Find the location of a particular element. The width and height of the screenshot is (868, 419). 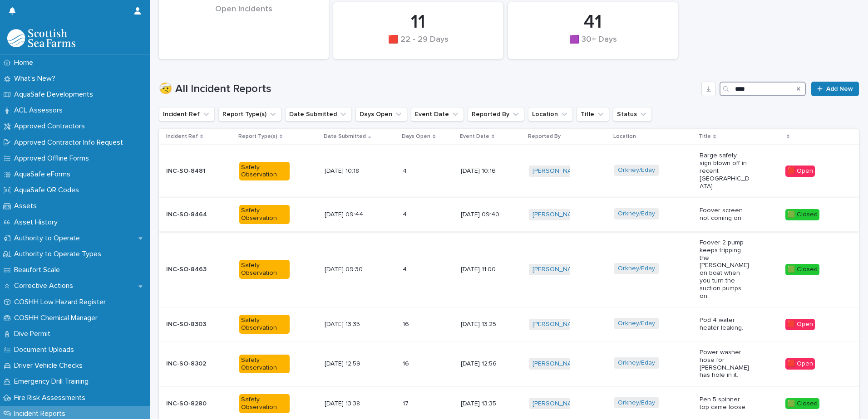

div: Open Incidents is located at coordinates (244, 19).